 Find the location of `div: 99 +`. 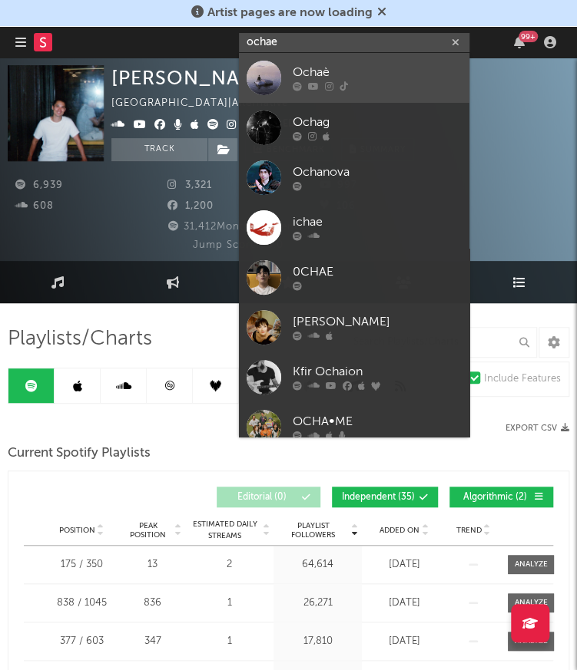

div: 99 + is located at coordinates (528, 36).